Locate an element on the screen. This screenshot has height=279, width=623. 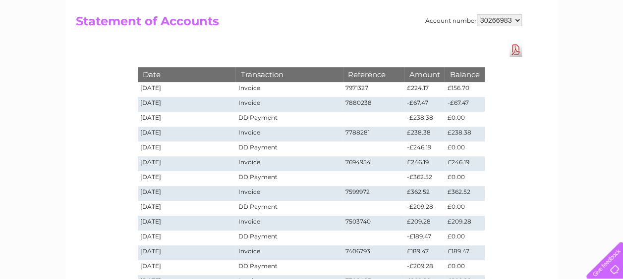
a: Contact is located at coordinates (569, 46).